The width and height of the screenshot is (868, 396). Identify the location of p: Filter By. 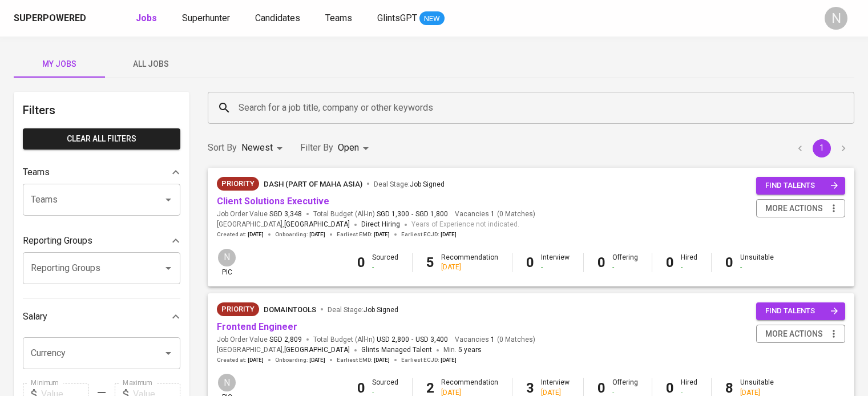
(317, 148).